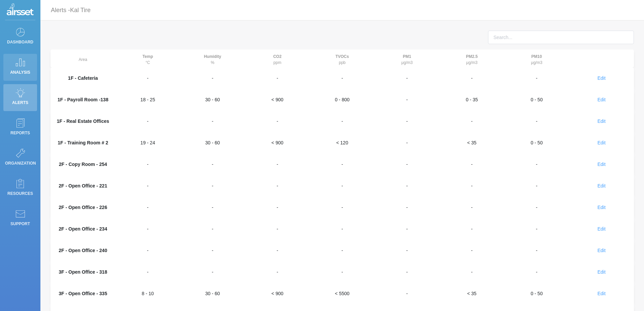  What do you see at coordinates (407, 57) in the screenshot?
I see `strong: PM1` at bounding box center [407, 57].